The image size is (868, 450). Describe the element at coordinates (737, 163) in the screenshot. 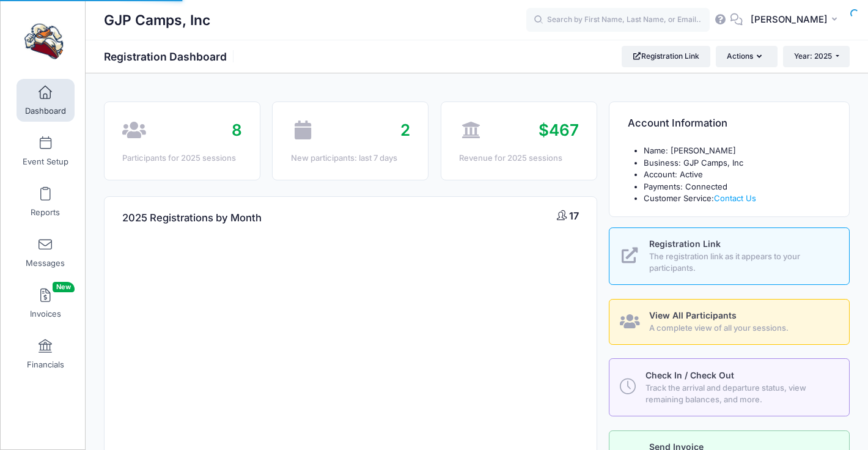

I see `li: Business: GJP Camps, Inc` at that location.